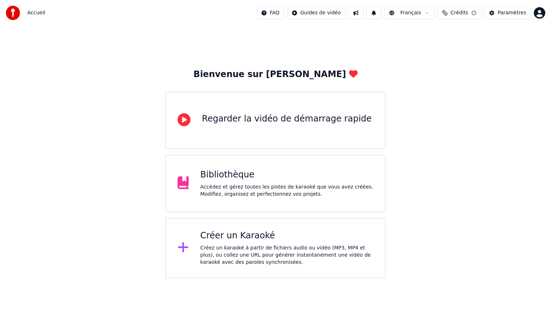 This screenshot has width=551, height=319. What do you see at coordinates (459, 13) in the screenshot?
I see `span: Crédits` at bounding box center [459, 13].